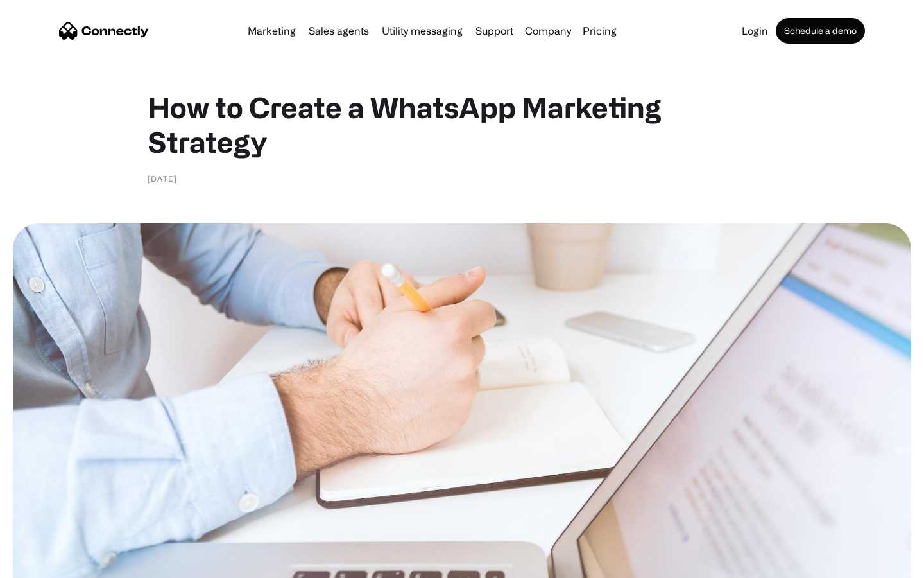 The image size is (924, 578). What do you see at coordinates (271, 31) in the screenshot?
I see `a: Marketing` at bounding box center [271, 31].